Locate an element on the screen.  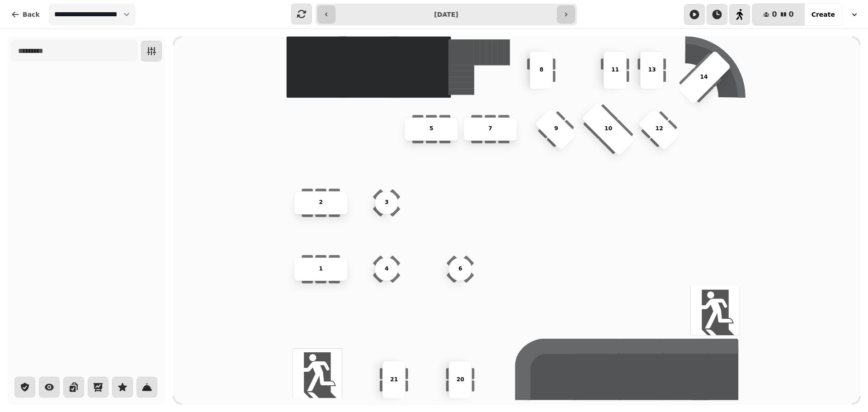
p: 21 is located at coordinates (393, 380).